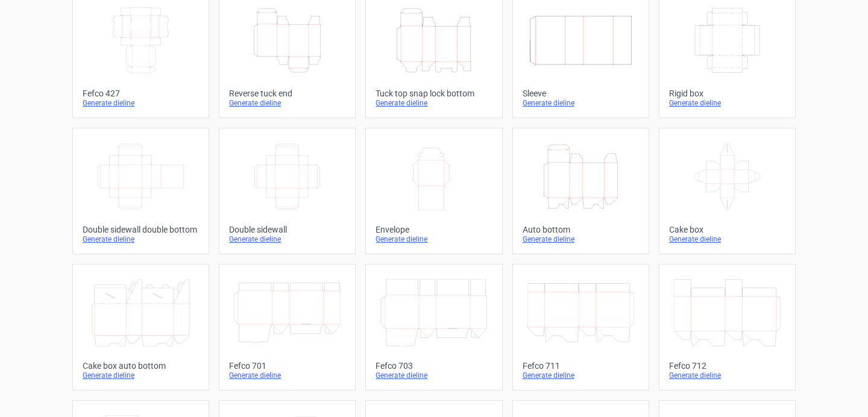  What do you see at coordinates (580, 366) in the screenshot?
I see `div: Fefco 711` at bounding box center [580, 366].